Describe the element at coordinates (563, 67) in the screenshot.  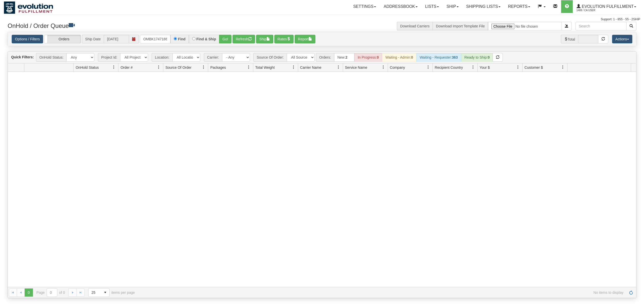
I see `a: Customer $ filter column settings` at that location.